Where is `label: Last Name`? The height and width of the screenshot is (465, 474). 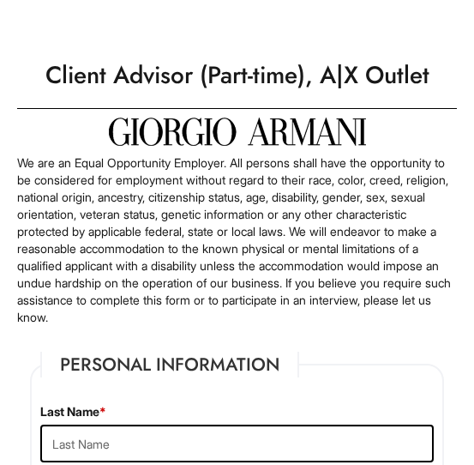
label: Last Name is located at coordinates (73, 411).